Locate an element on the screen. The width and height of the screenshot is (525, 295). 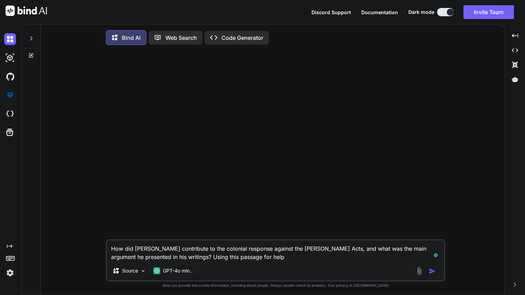
p: Source is located at coordinates (130, 270).